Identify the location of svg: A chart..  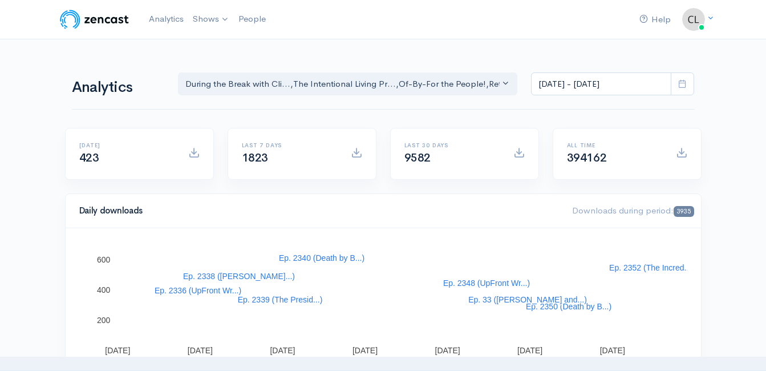
(383, 299).